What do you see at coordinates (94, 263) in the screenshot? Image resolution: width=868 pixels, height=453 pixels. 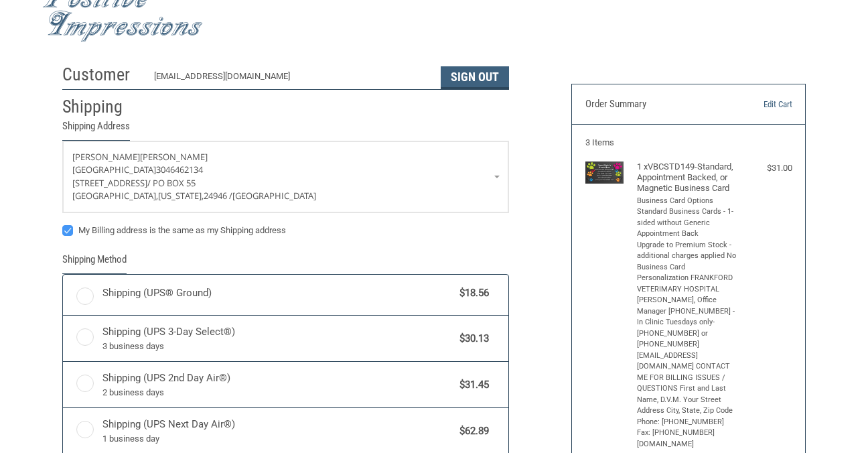 I see `legend: Shipping Method` at bounding box center [94, 263].